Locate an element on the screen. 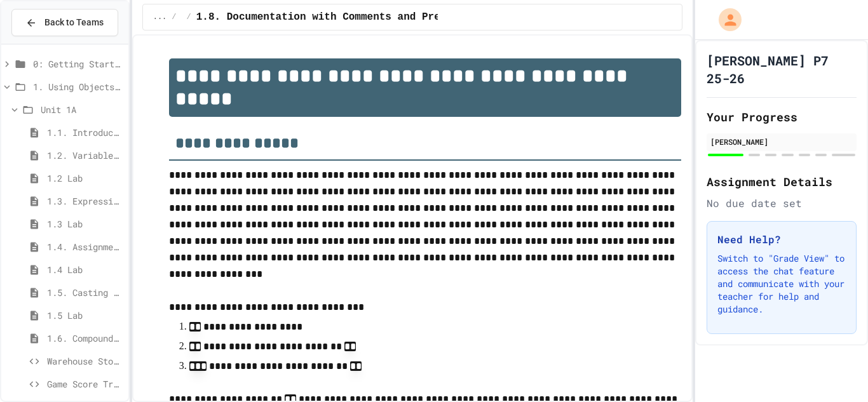 The height and width of the screenshot is (402, 868). span: 1.3 Lab is located at coordinates (85, 223).